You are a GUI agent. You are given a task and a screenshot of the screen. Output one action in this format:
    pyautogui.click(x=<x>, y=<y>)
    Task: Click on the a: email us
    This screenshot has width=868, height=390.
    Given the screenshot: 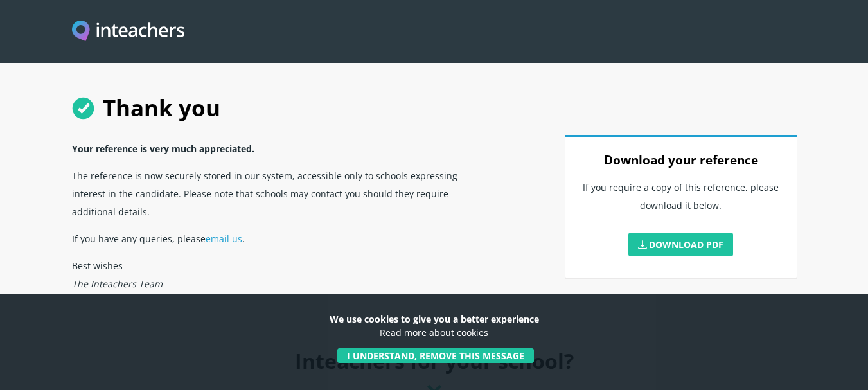 What is the action you would take?
    pyautogui.click(x=223, y=238)
    